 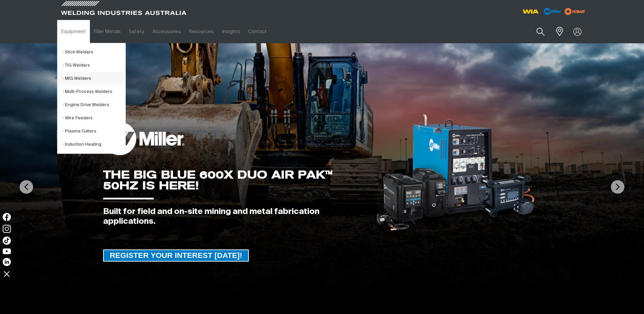 I want to click on img: Instagram, so click(x=7, y=229).